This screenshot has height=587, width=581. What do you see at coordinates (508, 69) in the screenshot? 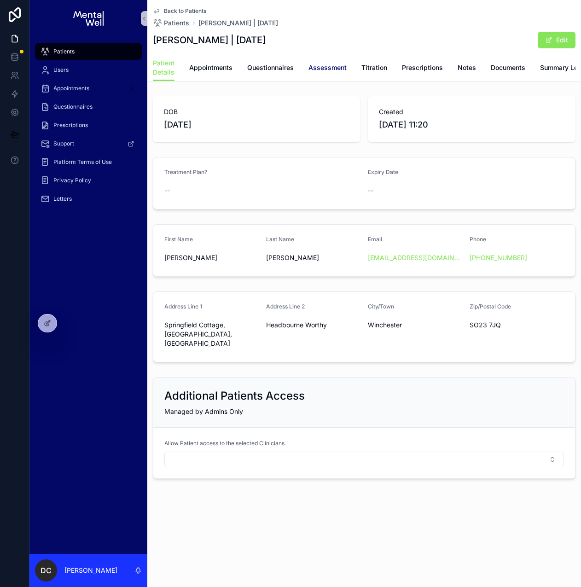
I see `a: Documents` at bounding box center [508, 69].